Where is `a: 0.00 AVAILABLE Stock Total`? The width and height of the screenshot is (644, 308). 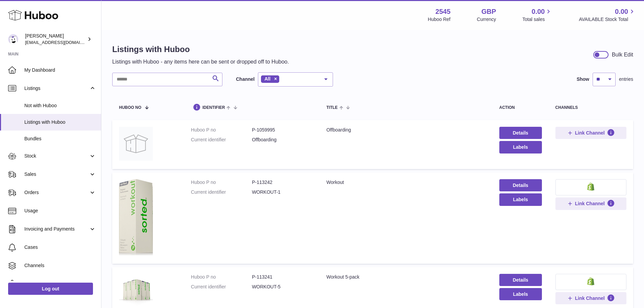
a: 0.00 AVAILABLE Stock Total is located at coordinates (608, 15).